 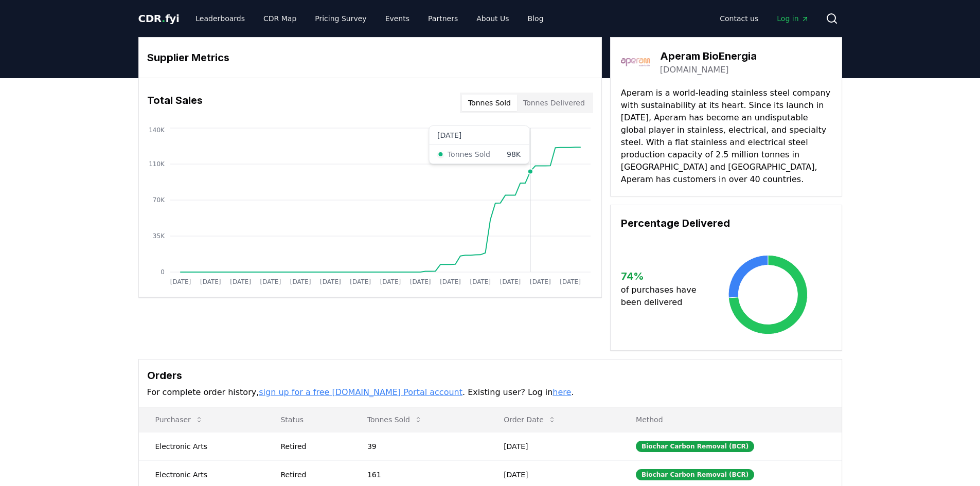 What do you see at coordinates (158, 200) in the screenshot?
I see `tspan: 70K` at bounding box center [158, 200].